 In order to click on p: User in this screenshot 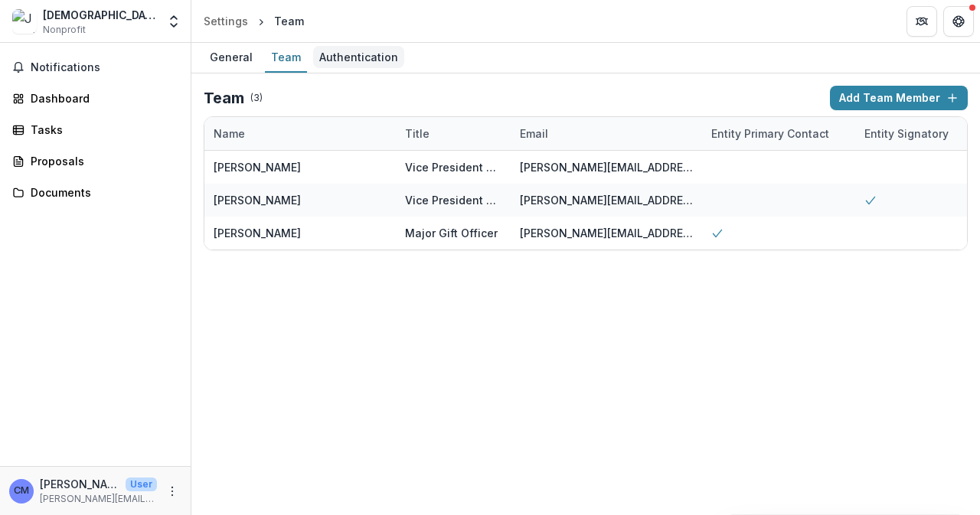, I will do `click(141, 484)`.